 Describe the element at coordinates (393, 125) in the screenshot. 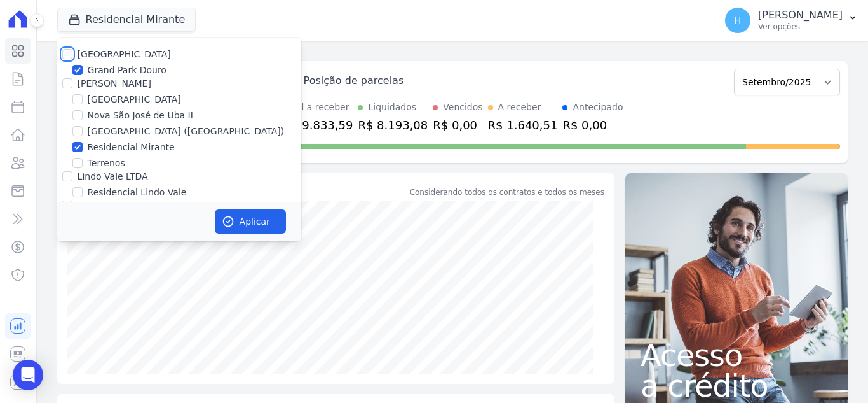

I see `div: R$ 8.193,08` at that location.